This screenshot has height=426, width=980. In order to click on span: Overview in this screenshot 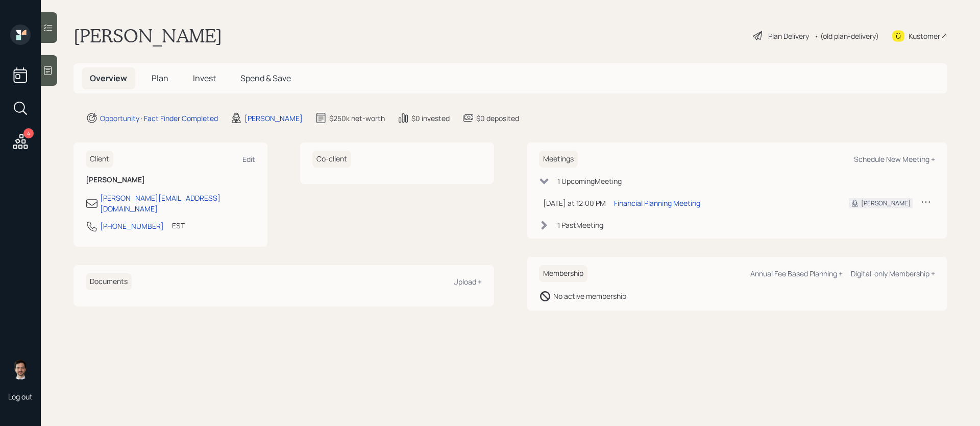, I will do `click(108, 78)`.